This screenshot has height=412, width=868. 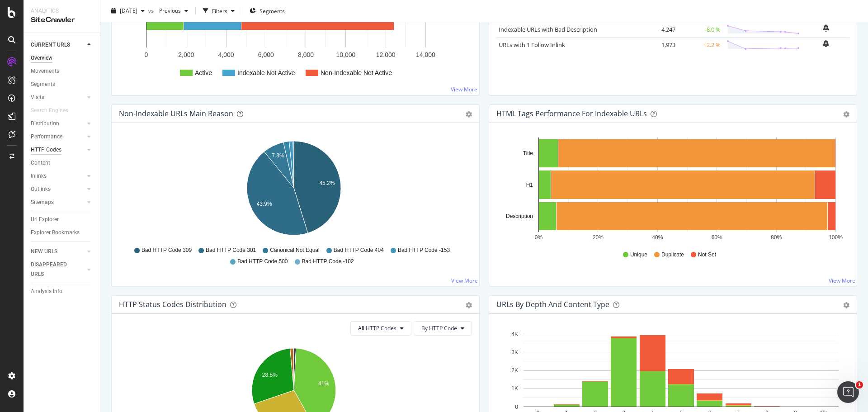 I want to click on td: +2.2 %, so click(x=701, y=44).